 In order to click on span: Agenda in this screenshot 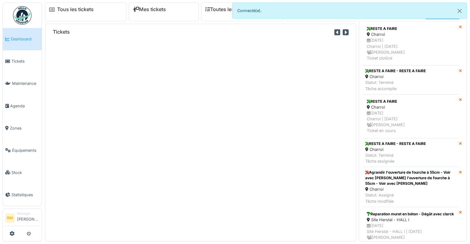, I will do `click(25, 106)`.